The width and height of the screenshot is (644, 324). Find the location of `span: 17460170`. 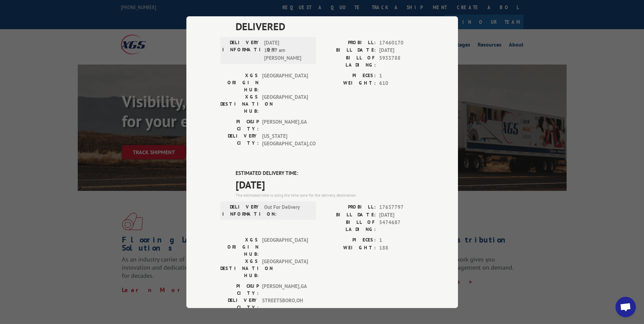

span: 17460170 is located at coordinates (402, 43).